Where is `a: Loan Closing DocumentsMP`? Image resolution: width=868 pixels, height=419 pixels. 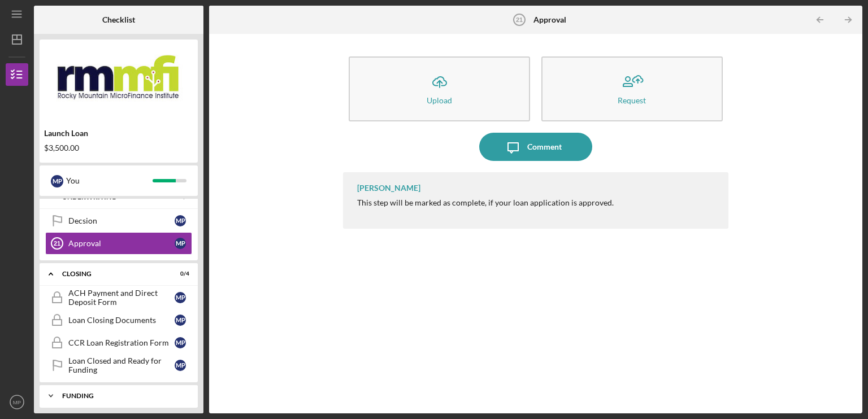 a: Loan Closing DocumentsMP is located at coordinates (118, 321).